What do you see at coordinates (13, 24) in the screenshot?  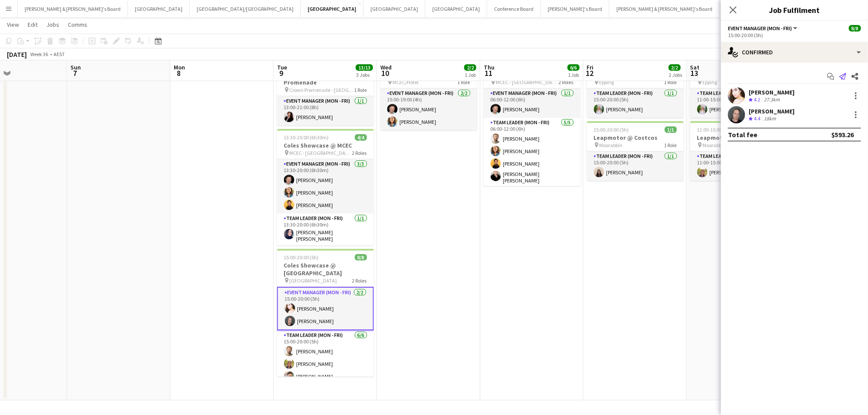 I see `a: View` at bounding box center [13, 24].